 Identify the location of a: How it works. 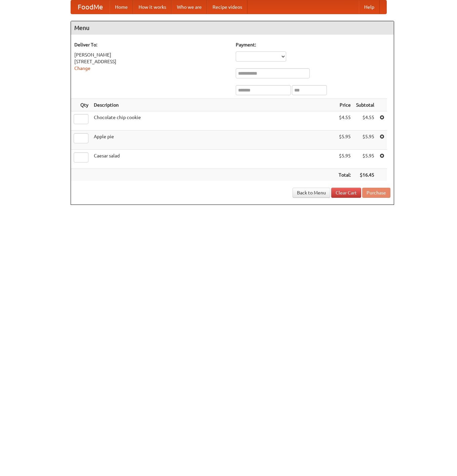
(152, 7).